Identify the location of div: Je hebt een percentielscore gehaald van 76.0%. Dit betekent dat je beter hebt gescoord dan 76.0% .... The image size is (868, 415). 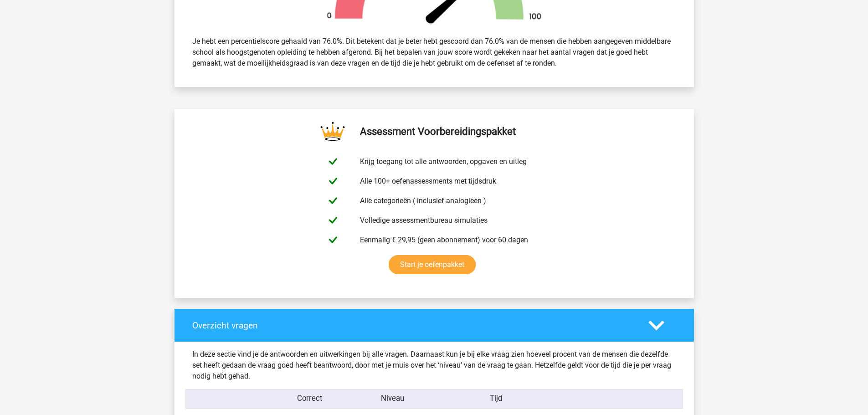
(434, 52).